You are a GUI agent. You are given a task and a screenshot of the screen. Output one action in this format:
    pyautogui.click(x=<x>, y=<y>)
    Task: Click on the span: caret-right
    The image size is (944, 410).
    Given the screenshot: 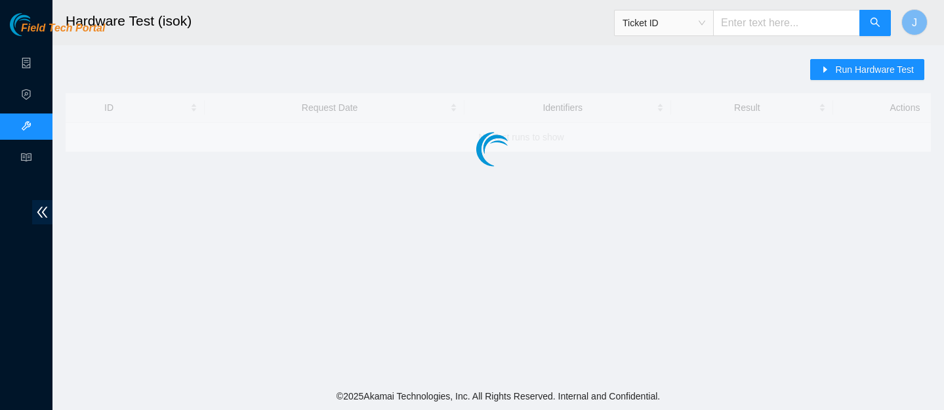 What is the action you would take?
    pyautogui.click(x=825, y=70)
    